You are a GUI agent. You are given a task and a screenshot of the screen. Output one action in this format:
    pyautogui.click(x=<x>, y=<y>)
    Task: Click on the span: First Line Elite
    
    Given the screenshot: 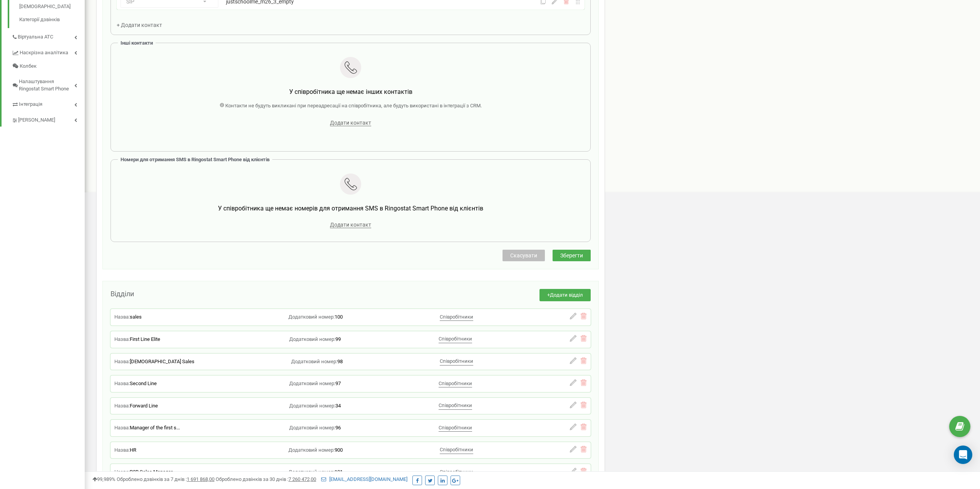 What is the action you would take?
    pyautogui.click(x=145, y=339)
    